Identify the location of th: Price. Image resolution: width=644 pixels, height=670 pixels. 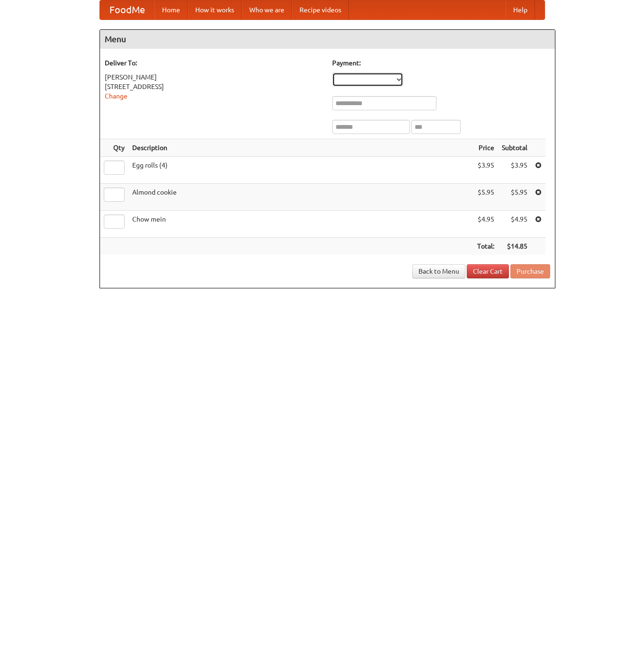
(486, 148).